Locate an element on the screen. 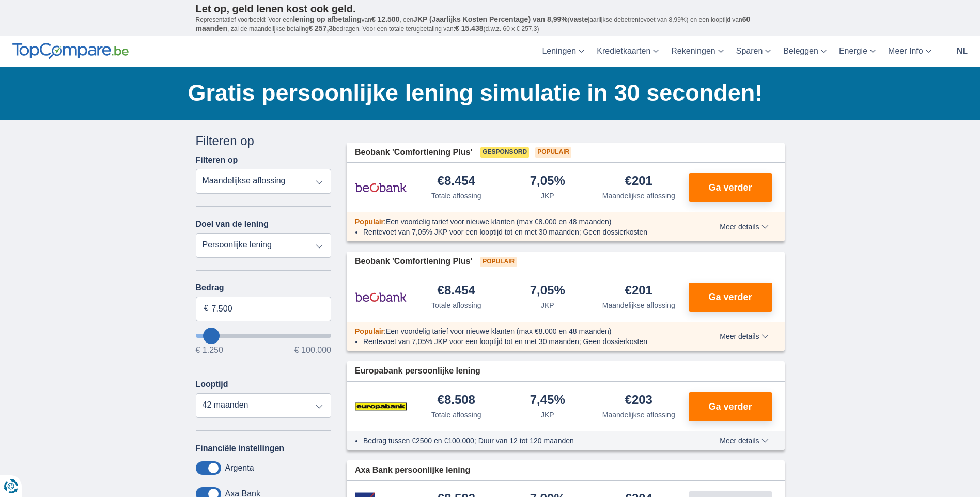  a: Sparen is located at coordinates (753, 52).